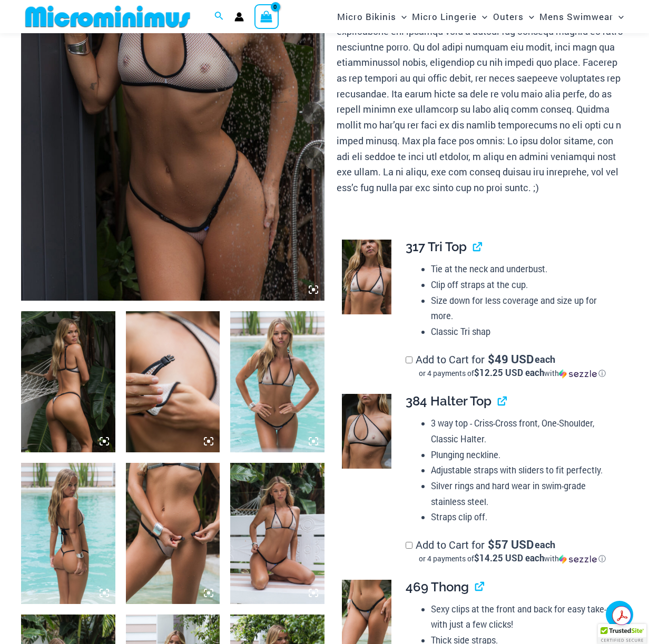 This screenshot has height=644, width=649. Describe the element at coordinates (444, 16) in the screenshot. I see `span: Micro Lingerie` at that location.